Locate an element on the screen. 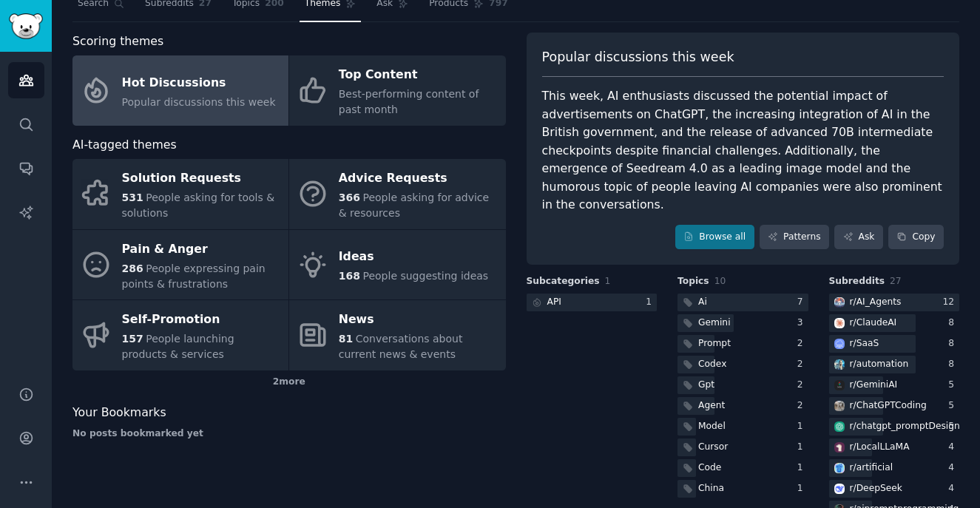  div: r/ LocalLLaMA is located at coordinates (879, 448).